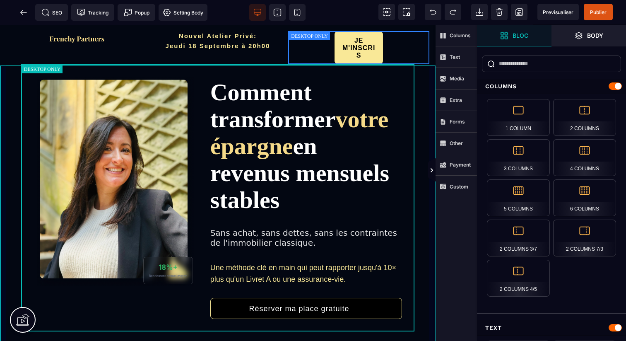 Image resolution: width=626 pixels, height=341 pixels. Describe the element at coordinates (460, 164) in the screenshot. I see `strong: Payment` at that location.